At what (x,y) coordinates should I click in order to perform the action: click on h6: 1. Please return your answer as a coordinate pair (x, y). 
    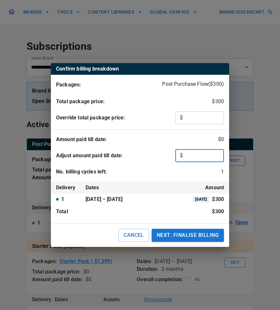
    Looking at the image, I should click on (222, 174).